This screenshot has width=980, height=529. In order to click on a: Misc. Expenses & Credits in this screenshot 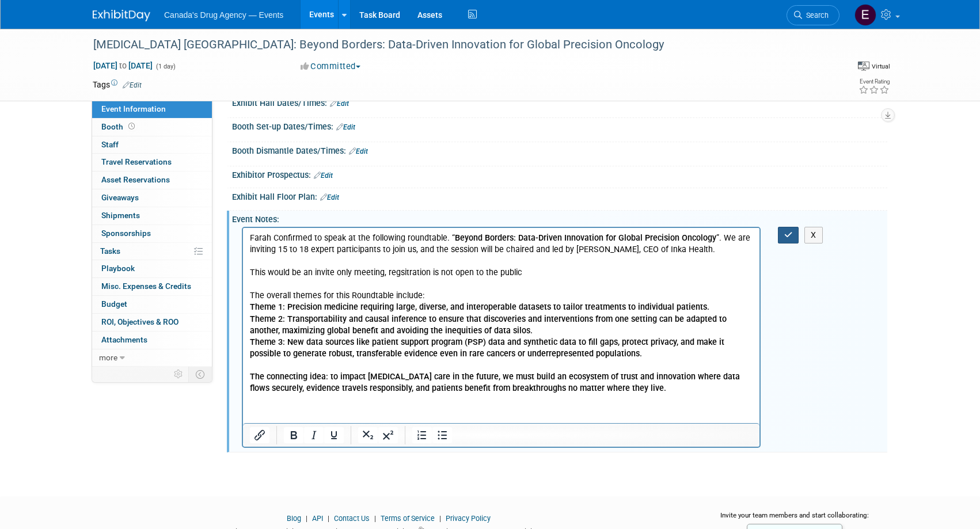, I will do `click(152, 286)`.